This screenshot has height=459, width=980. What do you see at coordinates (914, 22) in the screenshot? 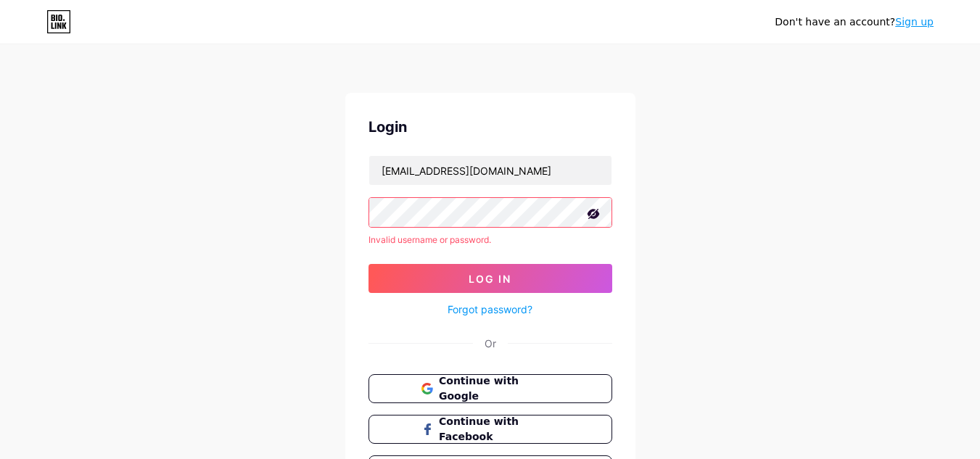
I see `a: Sign up` at bounding box center [914, 22].